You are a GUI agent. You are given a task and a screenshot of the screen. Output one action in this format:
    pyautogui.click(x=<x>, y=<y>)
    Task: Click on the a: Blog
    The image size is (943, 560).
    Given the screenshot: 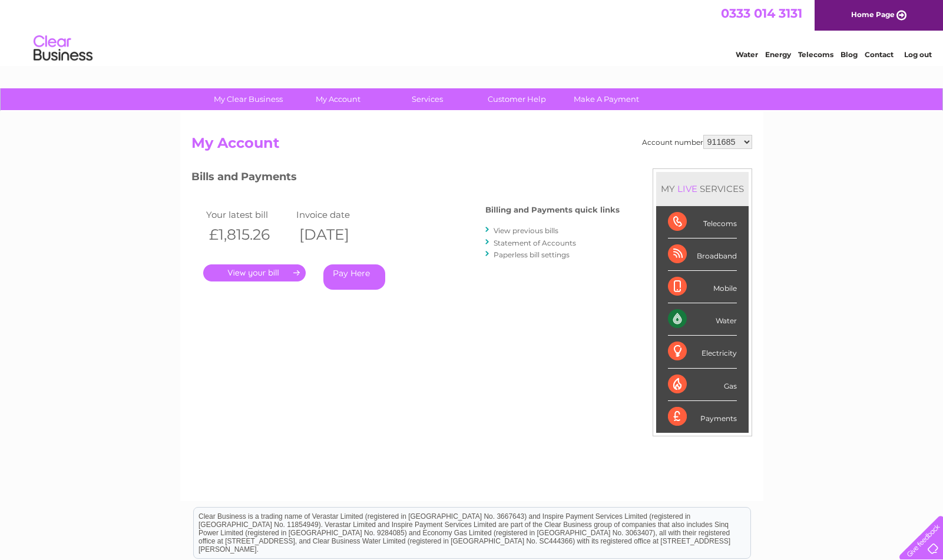 What is the action you would take?
    pyautogui.click(x=849, y=55)
    